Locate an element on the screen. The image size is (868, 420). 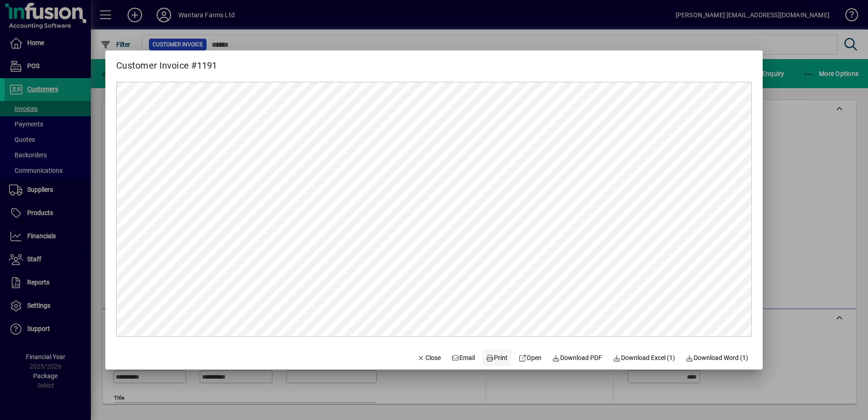
span: Email is located at coordinates (464, 358).